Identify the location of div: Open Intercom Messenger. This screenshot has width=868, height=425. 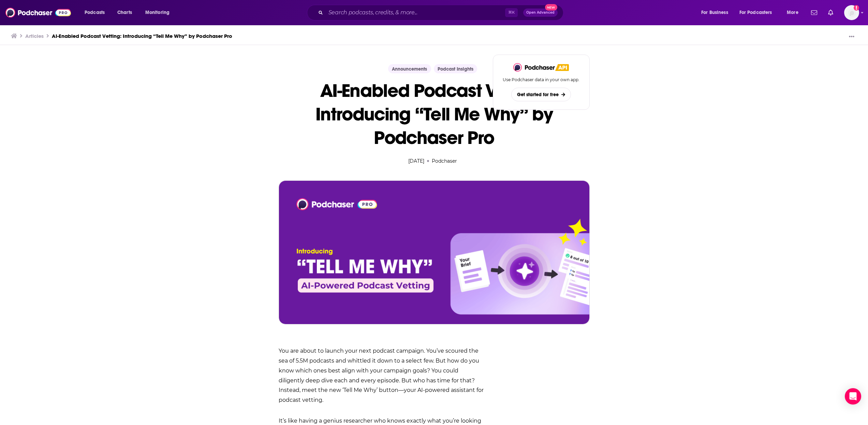
(853, 397).